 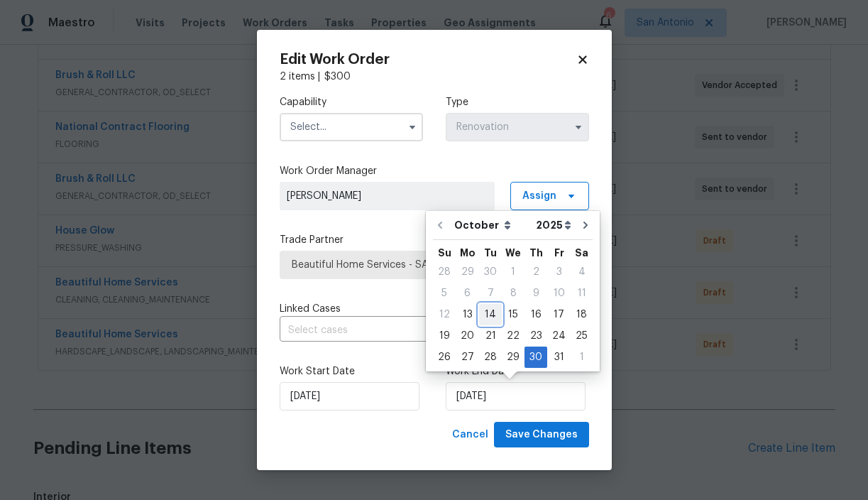 I want to click on abbr: Wednesday, so click(x=513, y=253).